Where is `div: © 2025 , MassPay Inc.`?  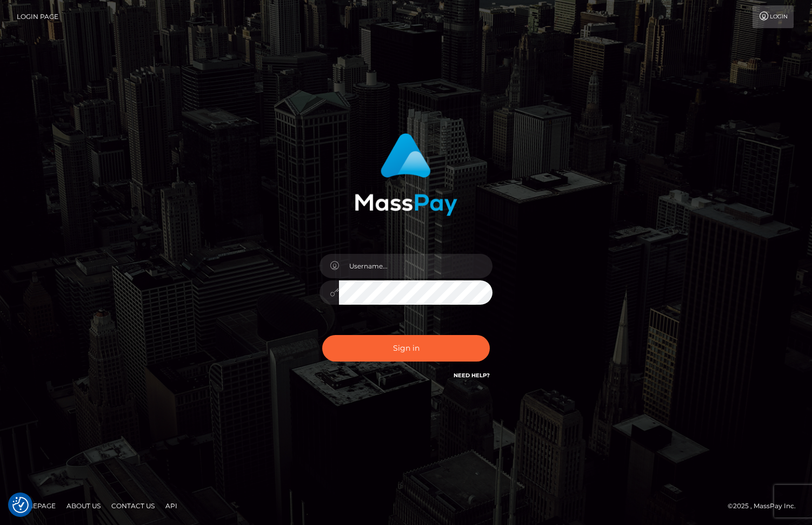 div: © 2025 , MassPay Inc. is located at coordinates (765, 505).